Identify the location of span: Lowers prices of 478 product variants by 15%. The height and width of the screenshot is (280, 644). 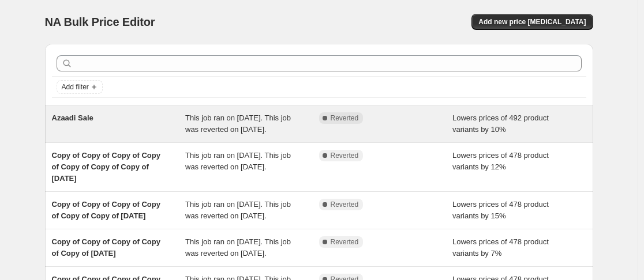
(500, 210).